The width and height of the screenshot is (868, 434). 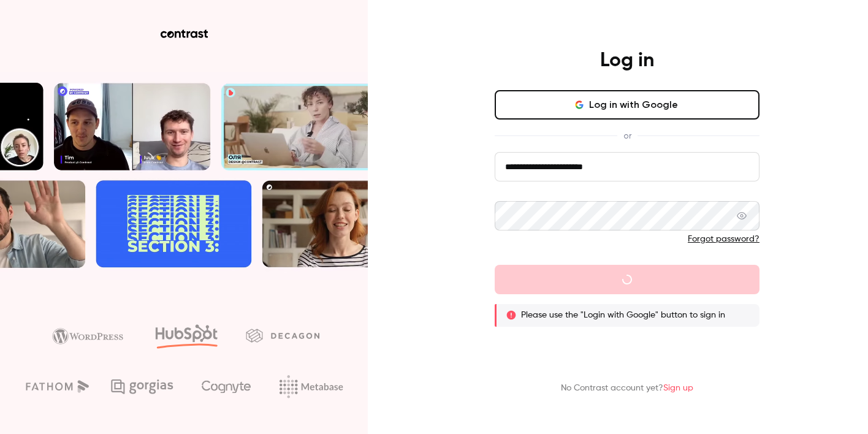 What do you see at coordinates (723, 239) in the screenshot?
I see `a: Forgot password?` at bounding box center [723, 239].